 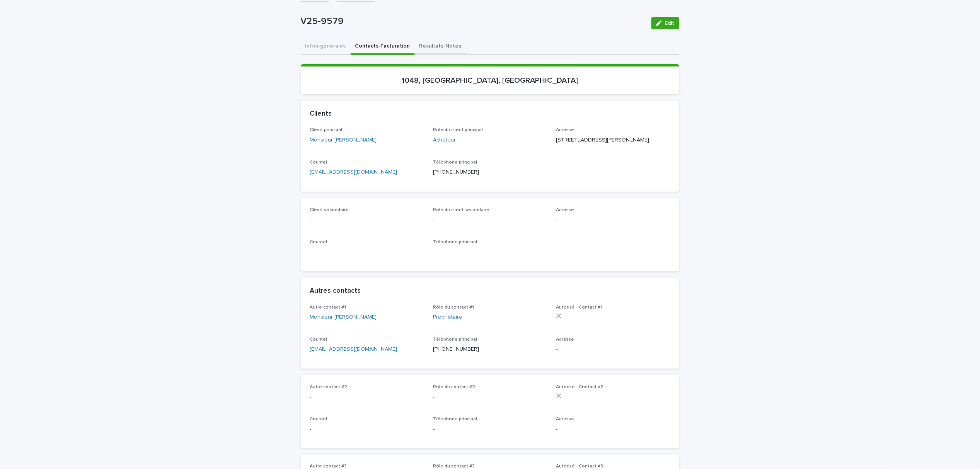 I want to click on span: Client secondaire, so click(x=329, y=210).